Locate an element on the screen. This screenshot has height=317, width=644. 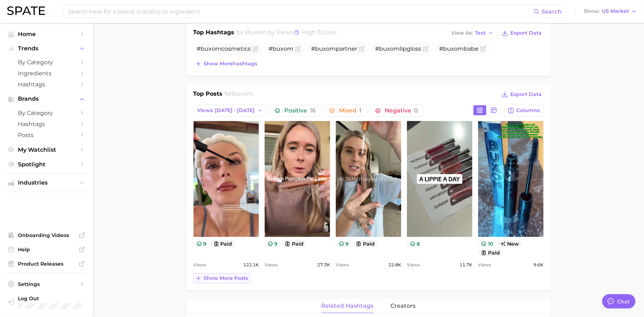
a: Posts is located at coordinates (47, 135).